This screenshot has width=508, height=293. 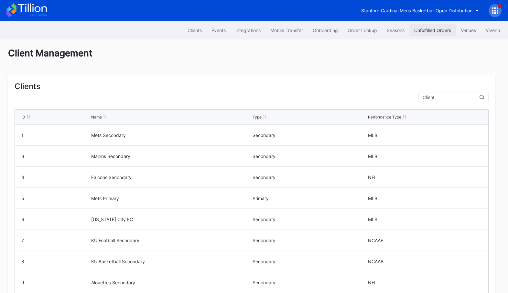 I want to click on a: Vivenu, so click(x=493, y=30).